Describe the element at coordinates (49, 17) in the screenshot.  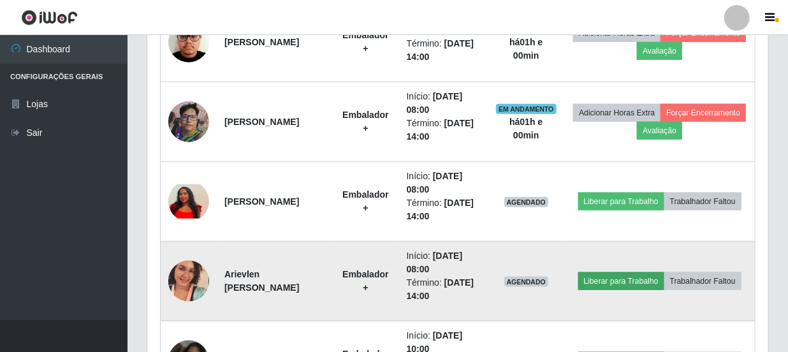
I see `img: CoreUI Logo` at that location.